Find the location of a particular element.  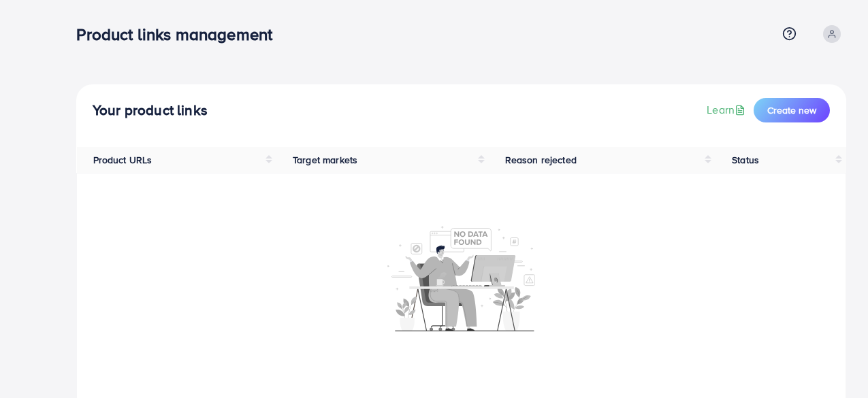

span: Status is located at coordinates (745, 160).